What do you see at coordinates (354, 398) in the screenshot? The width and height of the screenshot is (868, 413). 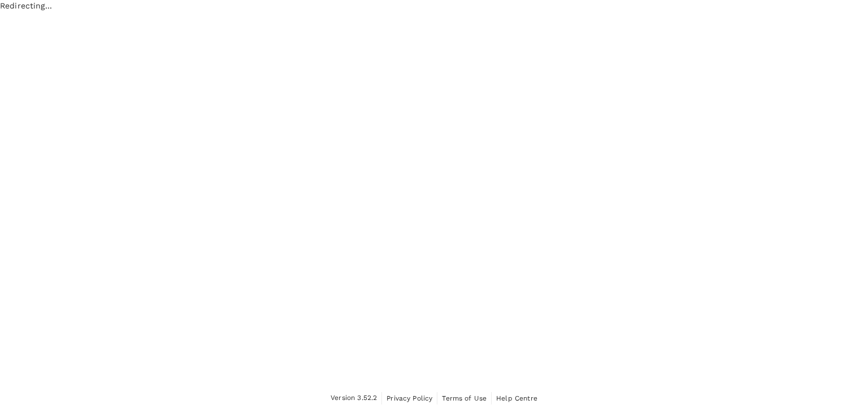 I see `span: Version 3.52.2` at bounding box center [354, 398].